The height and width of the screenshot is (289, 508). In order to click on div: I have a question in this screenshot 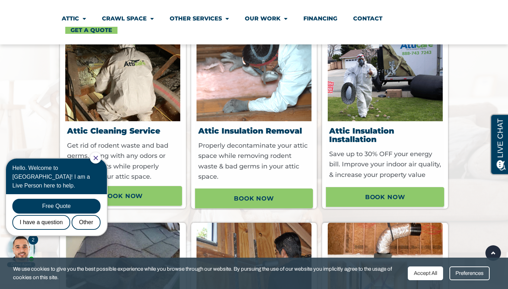, I will do `click(38, 71)`.